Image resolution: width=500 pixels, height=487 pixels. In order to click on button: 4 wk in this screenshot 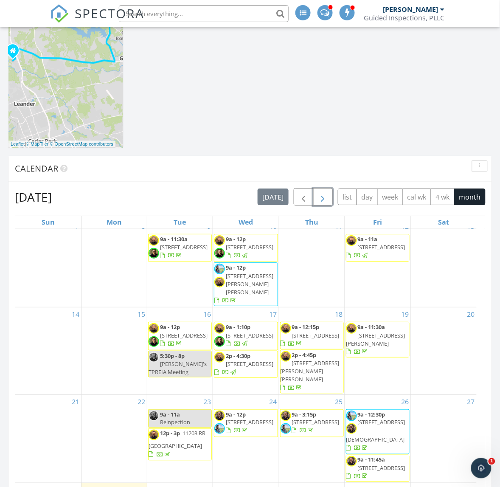, I will do `click(443, 197)`.